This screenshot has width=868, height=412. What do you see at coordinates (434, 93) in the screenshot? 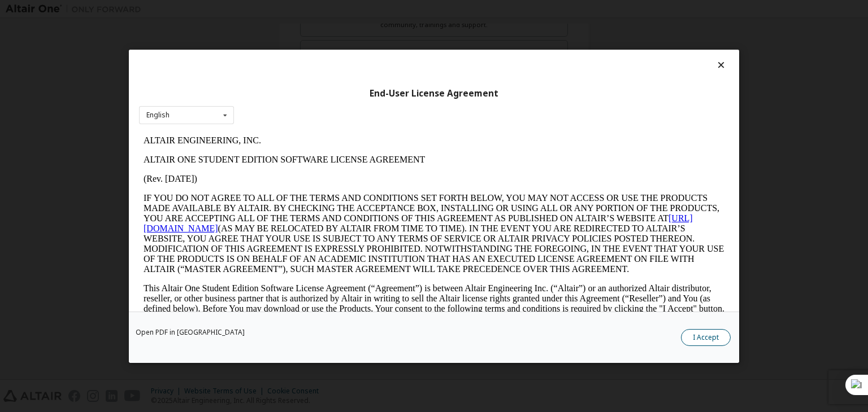
I see `div: End-User License Agreement` at bounding box center [434, 93].